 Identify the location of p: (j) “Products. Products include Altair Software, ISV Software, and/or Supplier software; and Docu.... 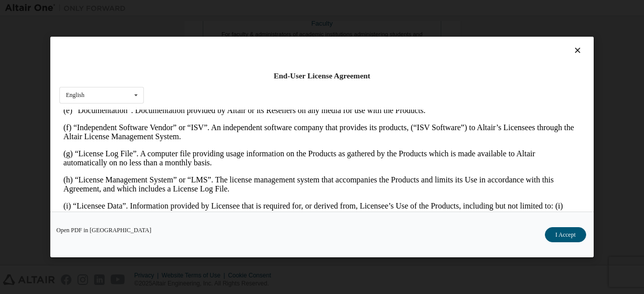
(263, 127).